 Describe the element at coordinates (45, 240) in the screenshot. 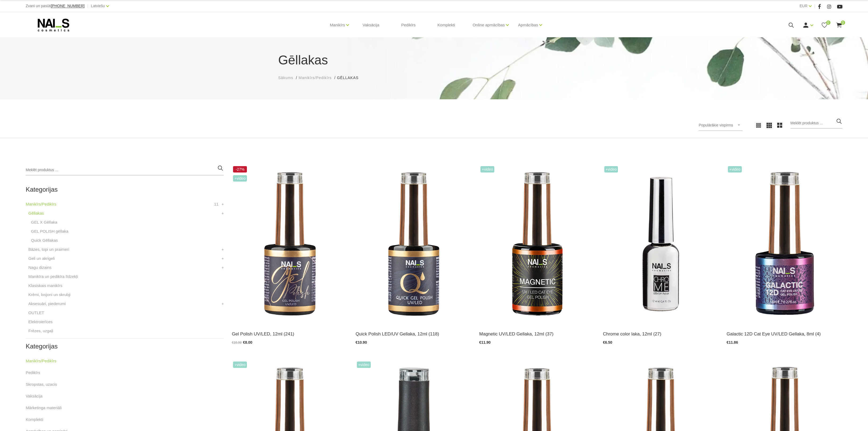

I see `a: Quick Gēllakas` at that location.